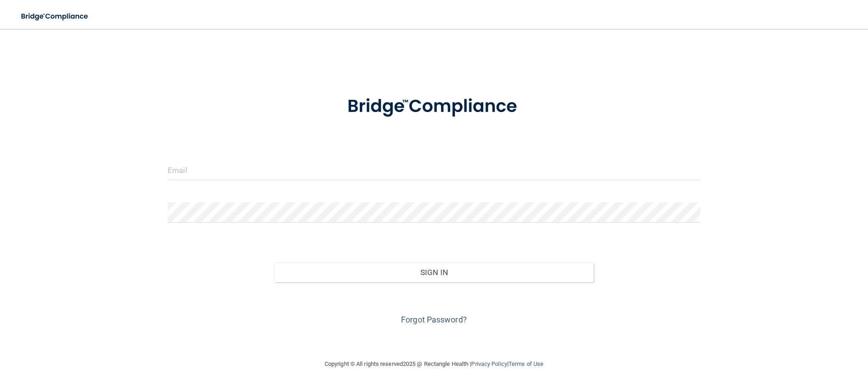 The width and height of the screenshot is (868, 388). I want to click on a: Privacy Policy, so click(488, 363).